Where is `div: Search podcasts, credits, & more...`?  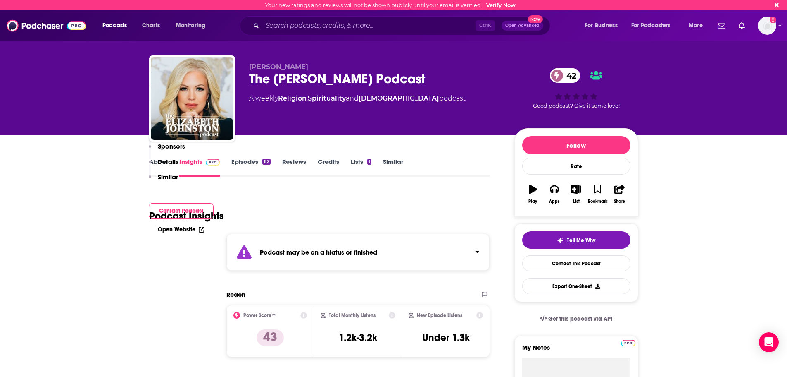
div: Search podcasts, credits, & more... is located at coordinates (403, 26).